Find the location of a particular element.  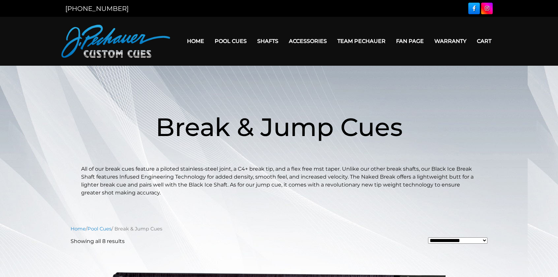

a: Warranty is located at coordinates (450, 41).